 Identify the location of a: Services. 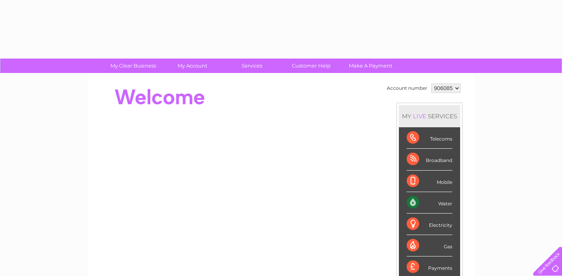
(252, 66).